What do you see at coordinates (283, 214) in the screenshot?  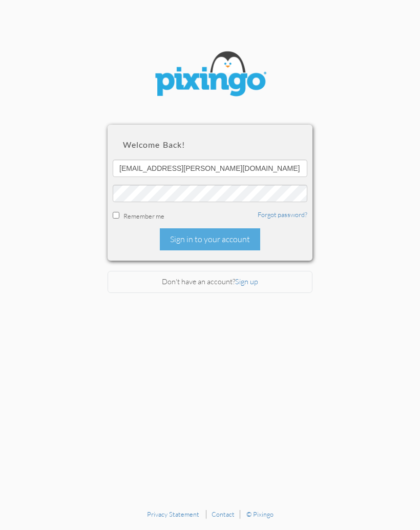 I see `a: Forgot password?` at bounding box center [283, 214].